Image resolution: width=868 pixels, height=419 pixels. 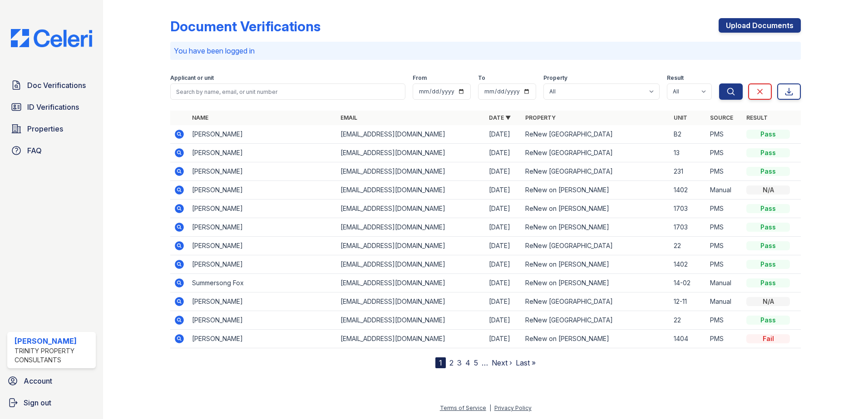 I want to click on td: 231, so click(x=688, y=172).